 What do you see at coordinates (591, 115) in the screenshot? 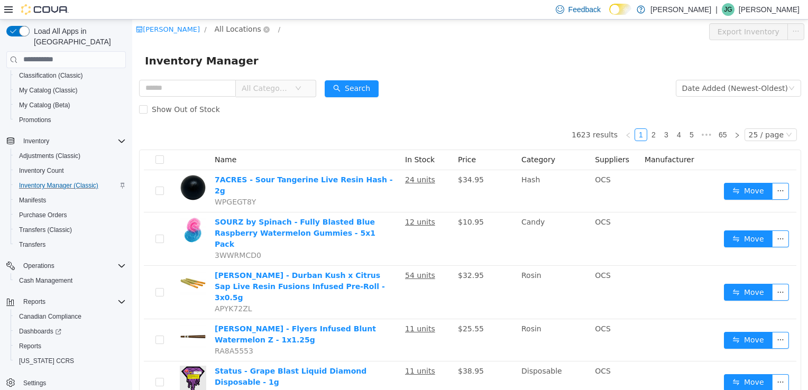
I see `li: 65` at bounding box center [591, 115].